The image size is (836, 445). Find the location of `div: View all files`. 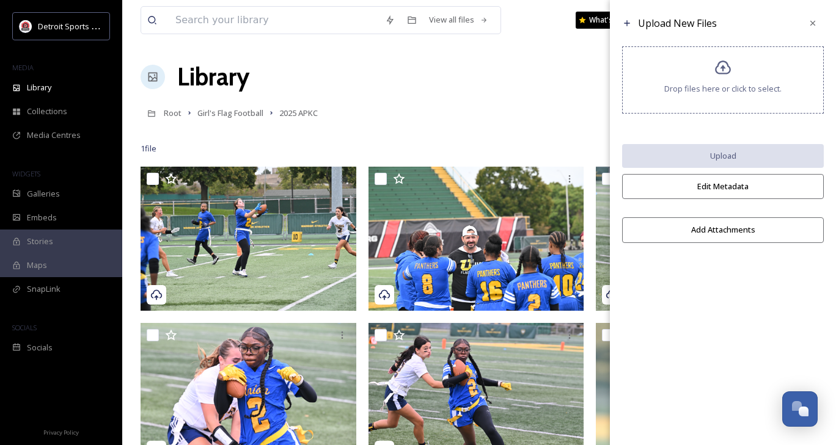

div: View all files is located at coordinates (458, 20).